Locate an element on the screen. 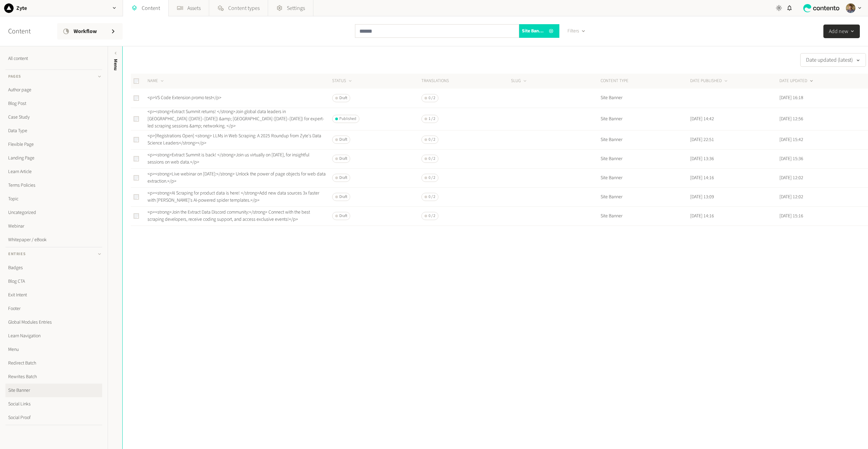  th: CONTENT TYPE is located at coordinates (645, 81).